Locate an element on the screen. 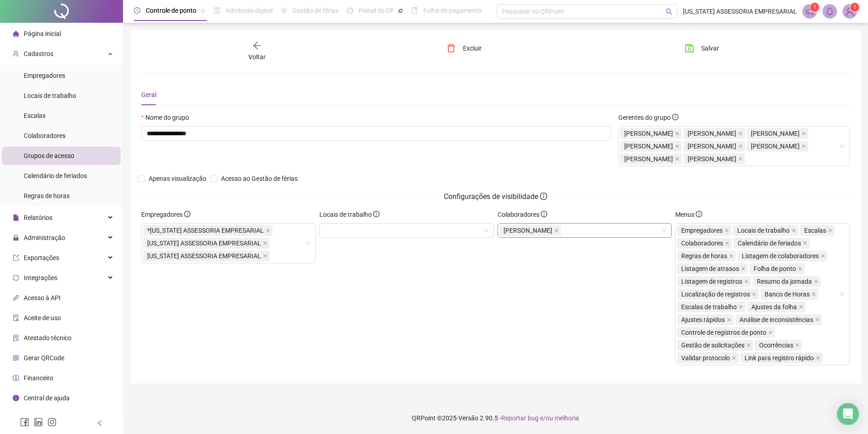  span: Excluir is located at coordinates (472, 48).